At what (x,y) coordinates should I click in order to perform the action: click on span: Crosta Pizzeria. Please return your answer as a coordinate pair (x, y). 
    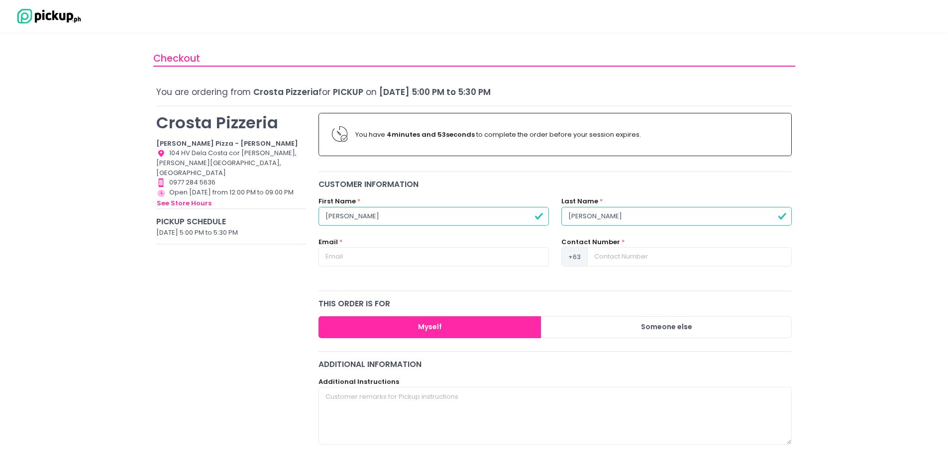
    Looking at the image, I should click on (286, 92).